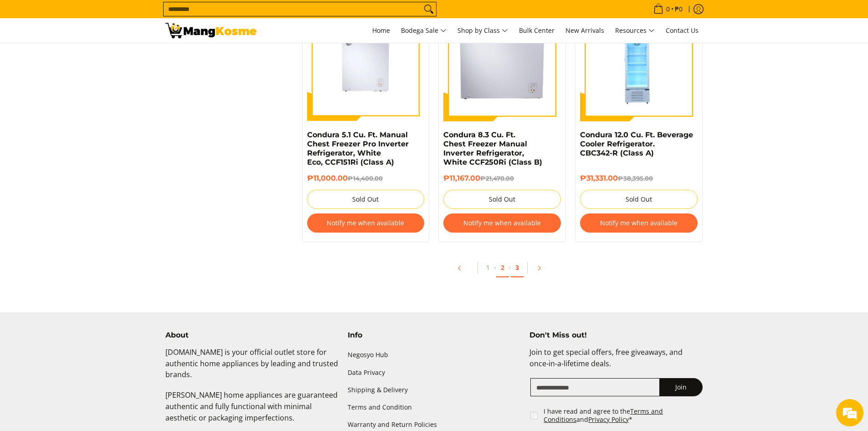 This screenshot has width=868, height=431. Describe the element at coordinates (517, 268) in the screenshot. I see `a: 3` at that location.